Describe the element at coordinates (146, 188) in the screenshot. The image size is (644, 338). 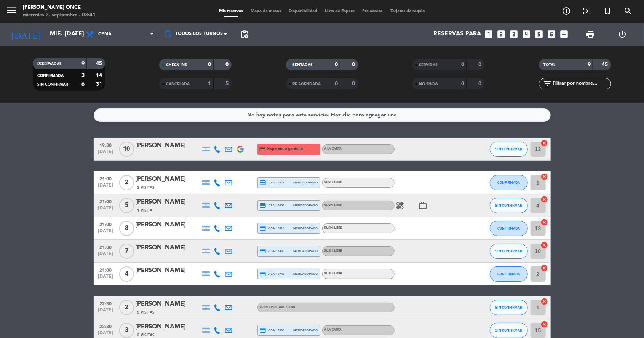
I see `span: 2 Visitas` at that location.